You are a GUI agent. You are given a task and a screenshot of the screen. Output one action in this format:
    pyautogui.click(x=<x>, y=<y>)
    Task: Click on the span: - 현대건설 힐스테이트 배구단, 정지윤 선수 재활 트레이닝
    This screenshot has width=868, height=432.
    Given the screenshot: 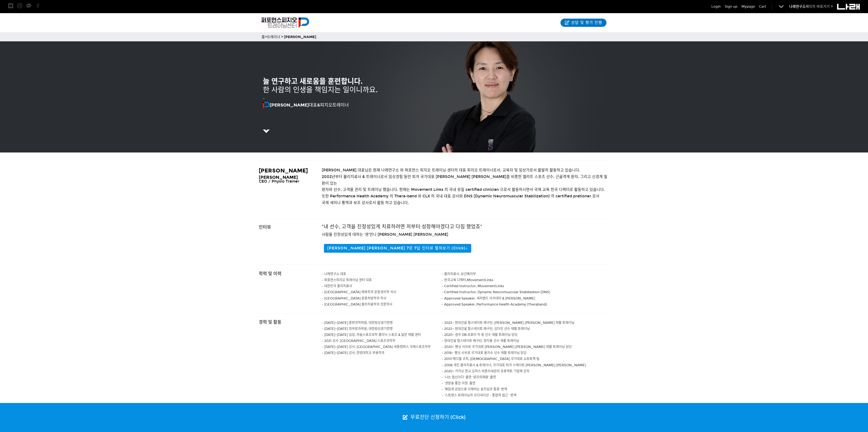 What is the action you would take?
    pyautogui.click(x=481, y=341)
    